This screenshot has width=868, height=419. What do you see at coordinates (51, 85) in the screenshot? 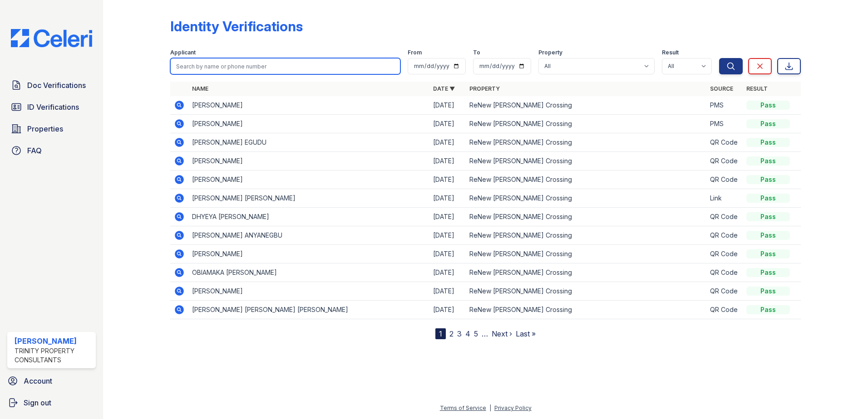
I see `a: Doc Verifications` at bounding box center [51, 85].